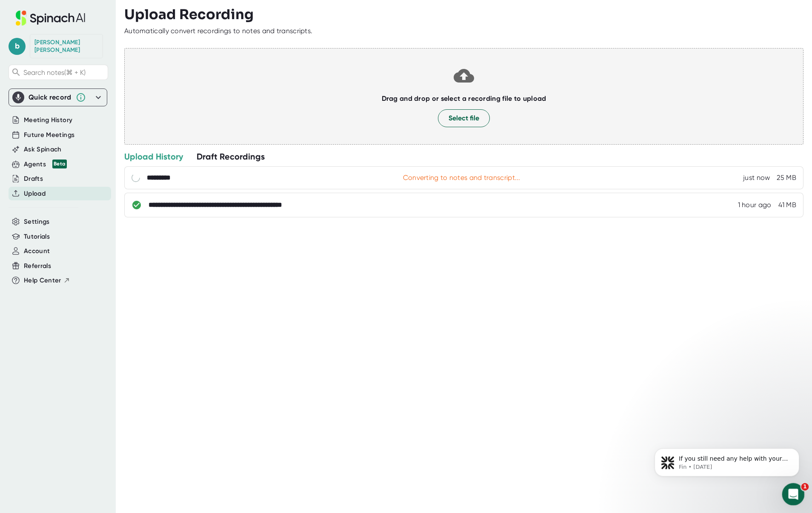 This screenshot has height=513, width=812. Describe the element at coordinates (37, 222) in the screenshot. I see `span: Settings` at that location.